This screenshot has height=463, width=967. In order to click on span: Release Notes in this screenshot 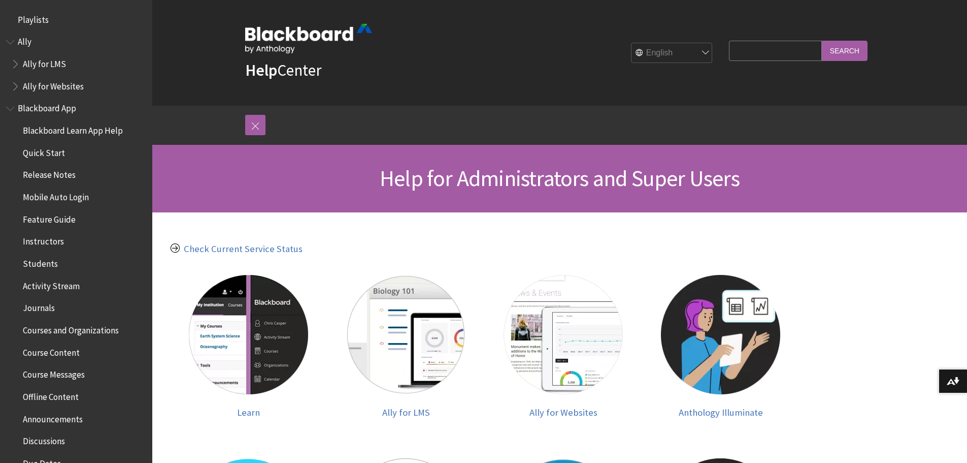, I will do `click(49, 173)`.